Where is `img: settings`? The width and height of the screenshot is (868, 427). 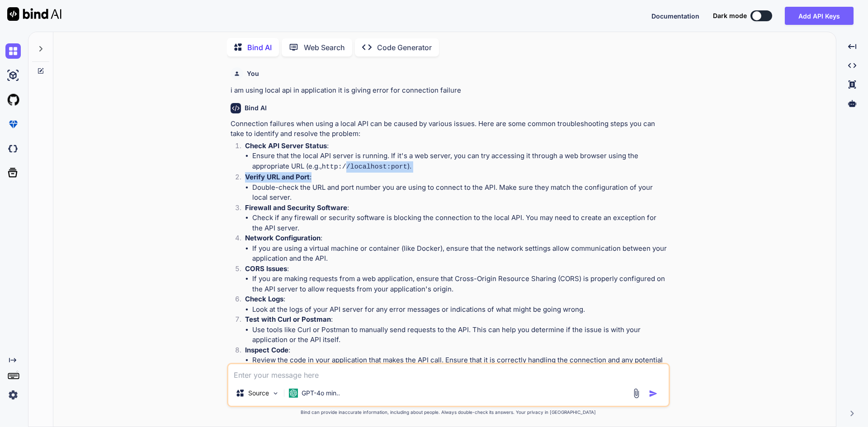 img: settings is located at coordinates (13, 396).